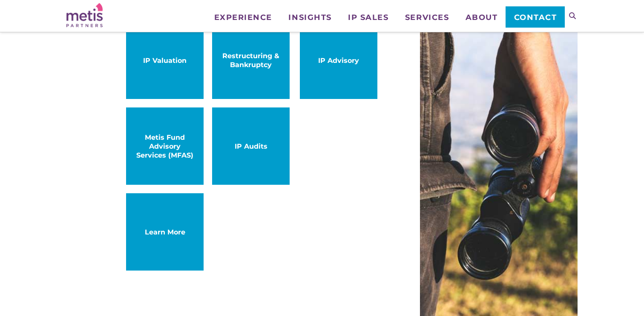 The height and width of the screenshot is (316, 644). What do you see at coordinates (535, 18) in the screenshot?
I see `span: Contact` at bounding box center [535, 18].